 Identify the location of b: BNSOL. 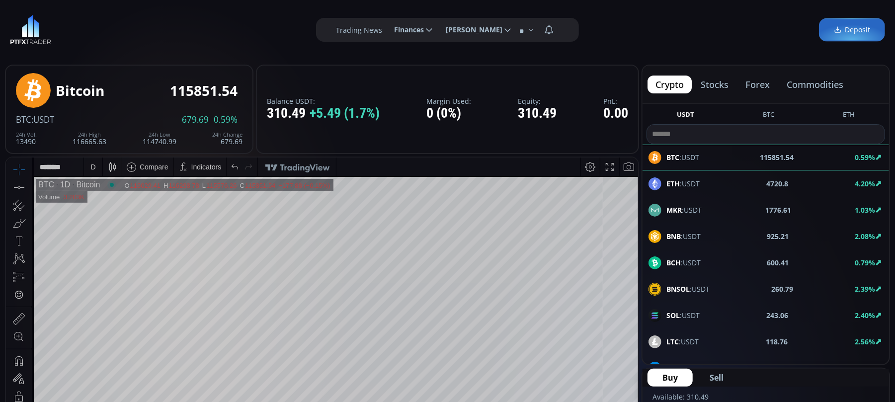
(678, 289).